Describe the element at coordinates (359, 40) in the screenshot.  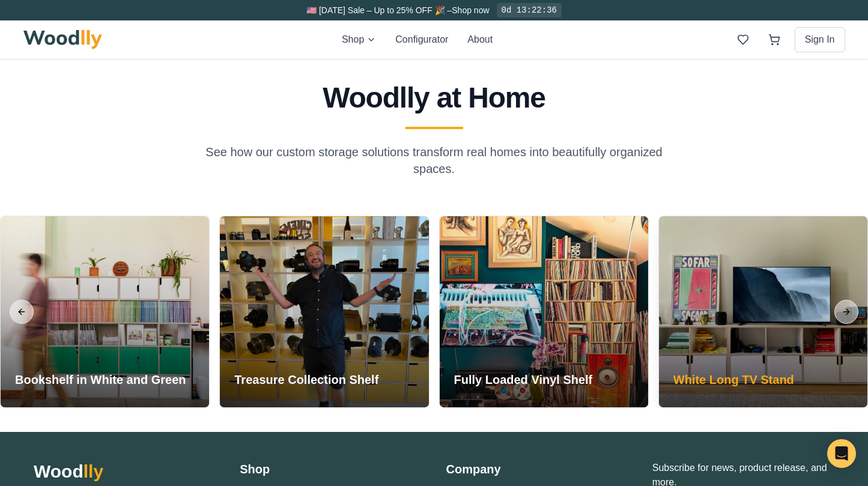
I see `button: Shop` at that location.